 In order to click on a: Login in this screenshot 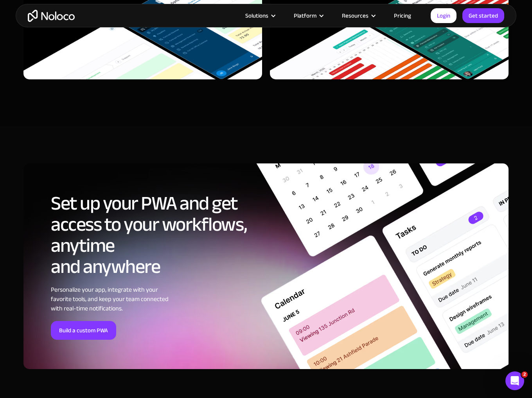, I will do `click(444, 16)`.